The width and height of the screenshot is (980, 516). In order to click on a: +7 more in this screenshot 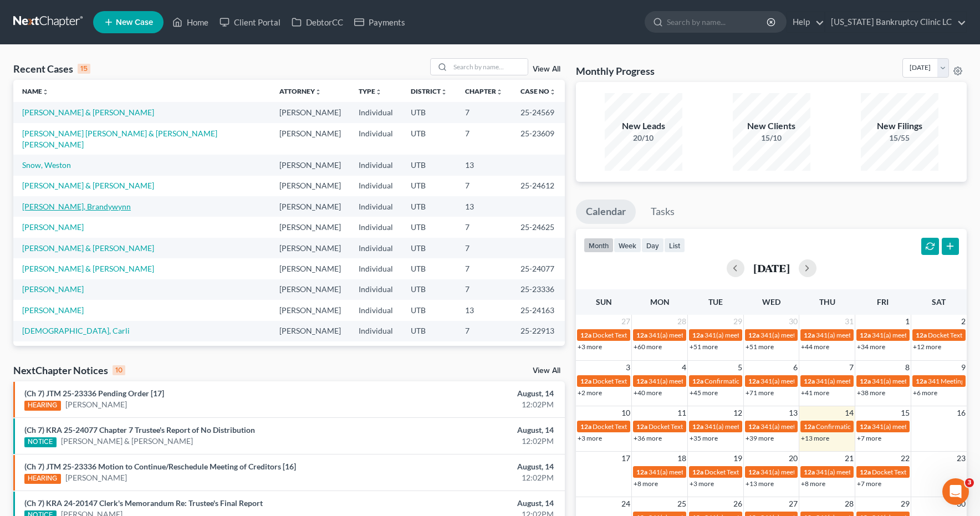, I will do `click(869, 483)`.